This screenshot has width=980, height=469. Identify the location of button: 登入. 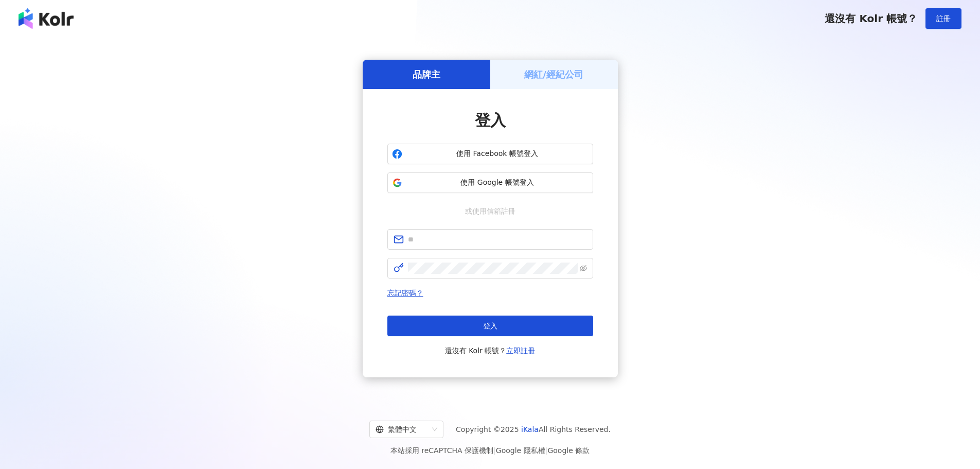
(490, 326).